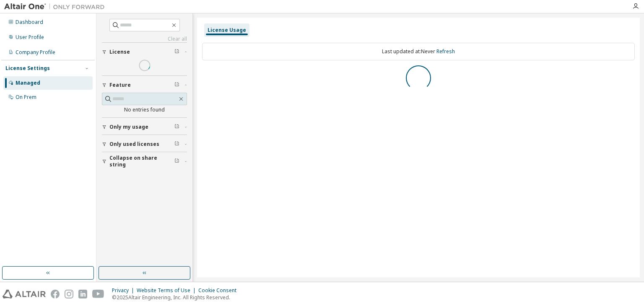  What do you see at coordinates (142, 161) in the screenshot?
I see `span: Collapse on share string` at bounding box center [142, 161].